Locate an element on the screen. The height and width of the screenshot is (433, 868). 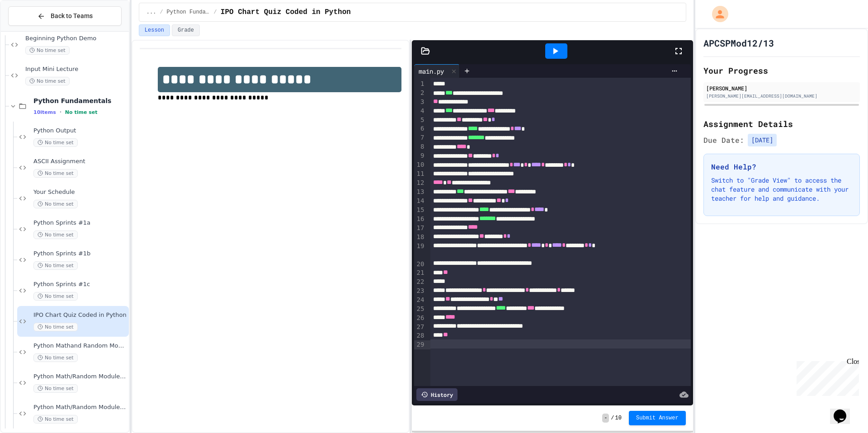
div: 19 is located at coordinates (420, 251).